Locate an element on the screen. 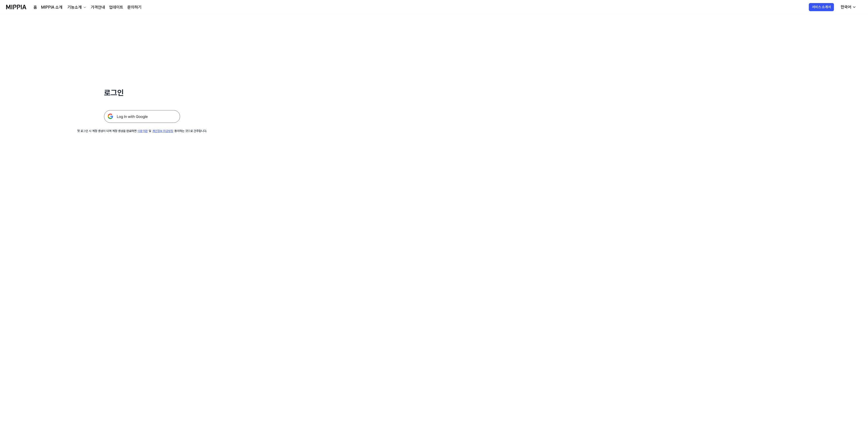 The width and height of the screenshot is (868, 448). div: 첫 로그인 시 계정 생성이 되며 계정 생성을 완료하면 및 동의하는 것으로 간주합니다. is located at coordinates (142, 131).